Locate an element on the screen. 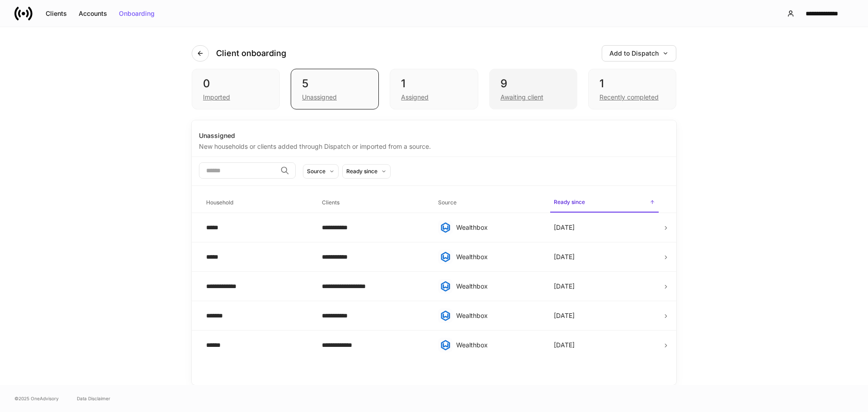 This screenshot has height=412, width=868. h6: Household is located at coordinates (220, 202).